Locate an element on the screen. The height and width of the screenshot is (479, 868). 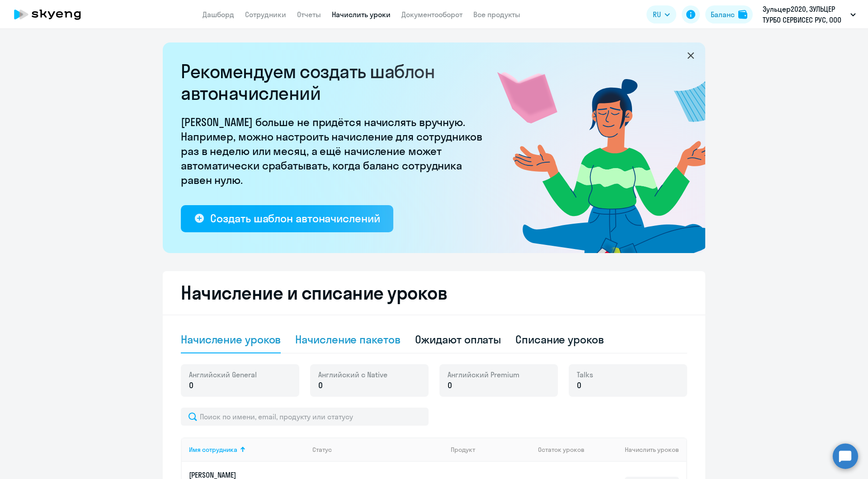
p: Зульцер2020, ЗУЛЬЦЕР ТУРБО СЕРВИСЕС РУС, ООО is located at coordinates (805, 14).